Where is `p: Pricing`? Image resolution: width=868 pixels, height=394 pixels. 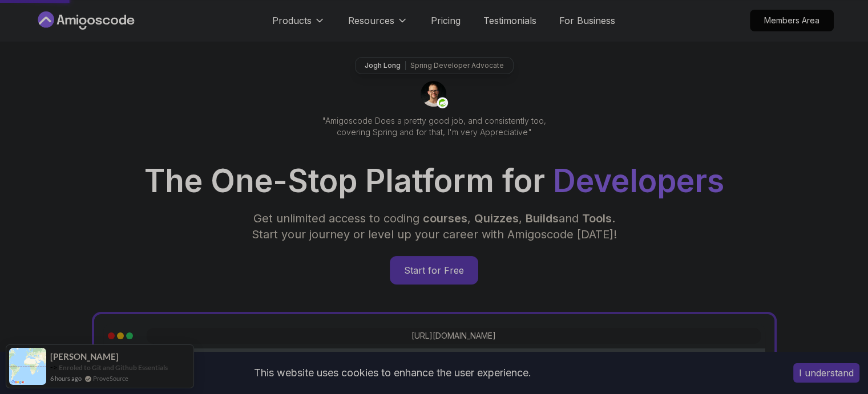 p: Pricing is located at coordinates (446, 21).